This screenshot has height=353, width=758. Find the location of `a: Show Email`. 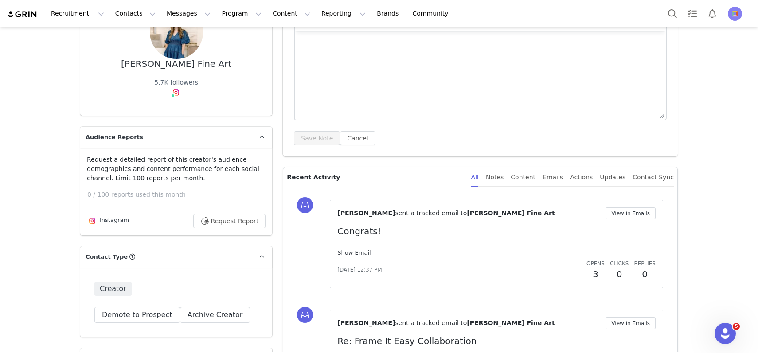

a: Show Email is located at coordinates (354, 253).